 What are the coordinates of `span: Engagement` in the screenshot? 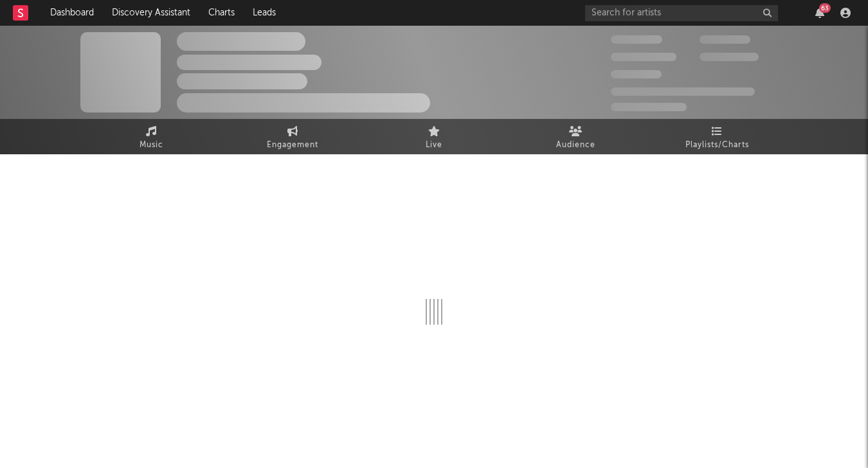 It's located at (292, 145).